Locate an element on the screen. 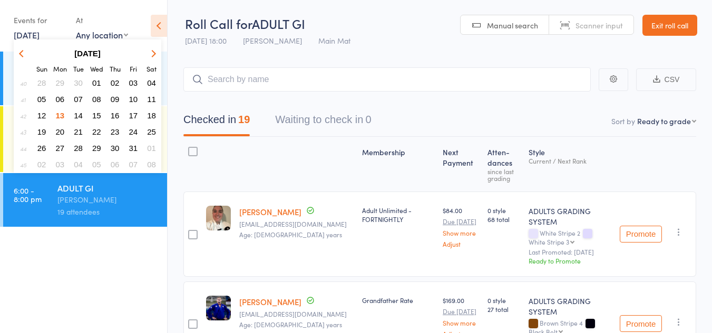  span: 08 is located at coordinates (96, 99).